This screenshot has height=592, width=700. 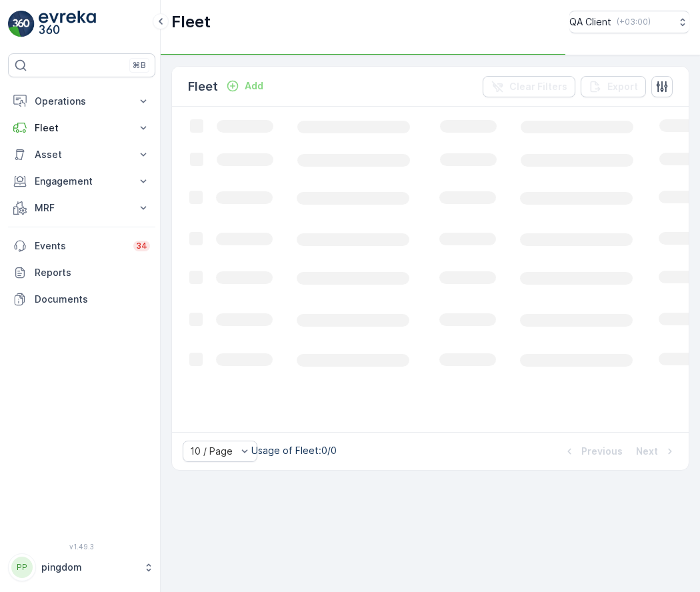 I want to click on button: PPpingdom, so click(x=82, y=568).